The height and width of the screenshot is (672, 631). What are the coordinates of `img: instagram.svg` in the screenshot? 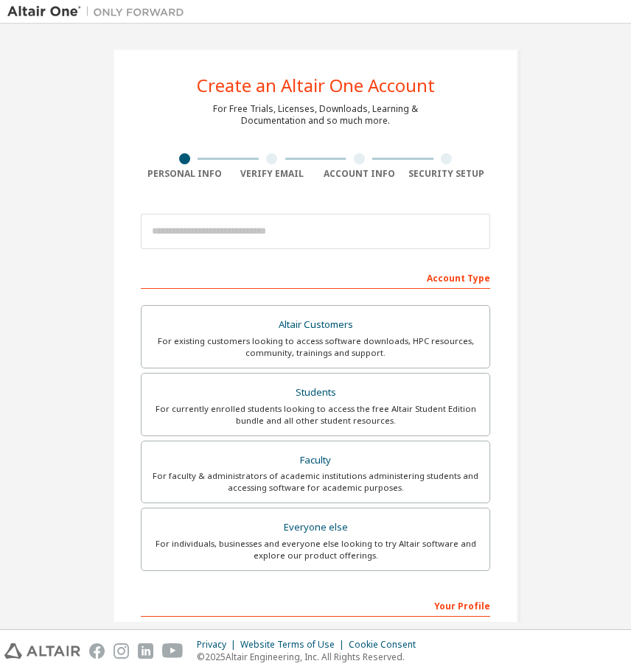 It's located at (121, 650).